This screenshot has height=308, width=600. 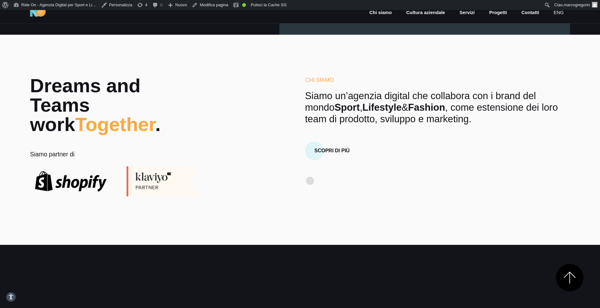 What do you see at coordinates (437, 107) in the screenshot?
I see `p: Siamo un’agenzia digital che collabora con i brand del mondo , & , come estensione dei loro team ...` at bounding box center [437, 107].